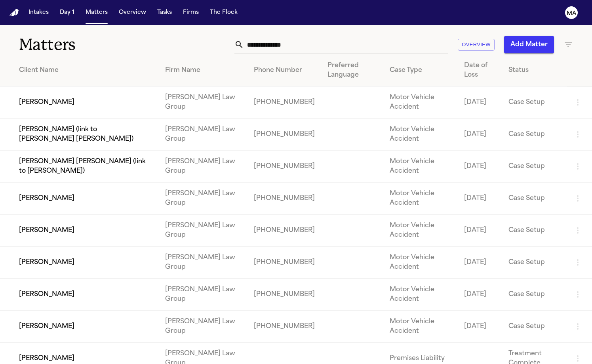 The height and width of the screenshot is (364, 592). What do you see at coordinates (352, 70) in the screenshot?
I see `div: Preferred Language` at bounding box center [352, 70].